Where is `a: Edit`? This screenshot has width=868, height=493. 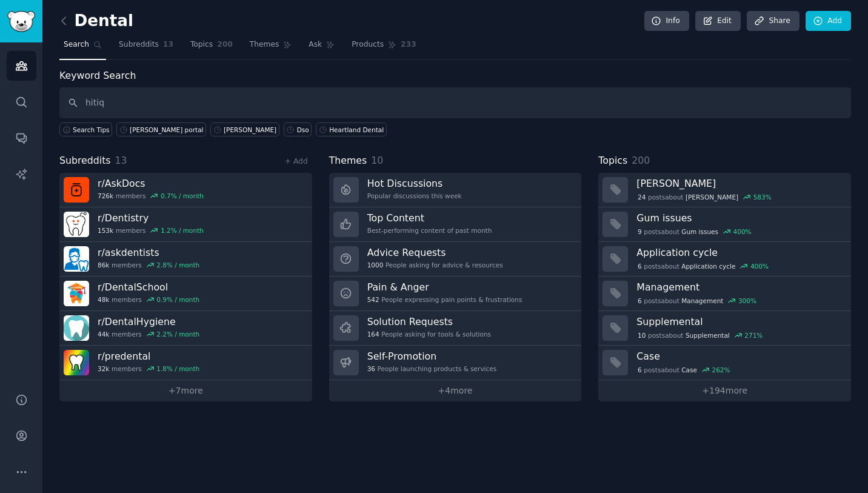 a: Edit is located at coordinates (718, 22).